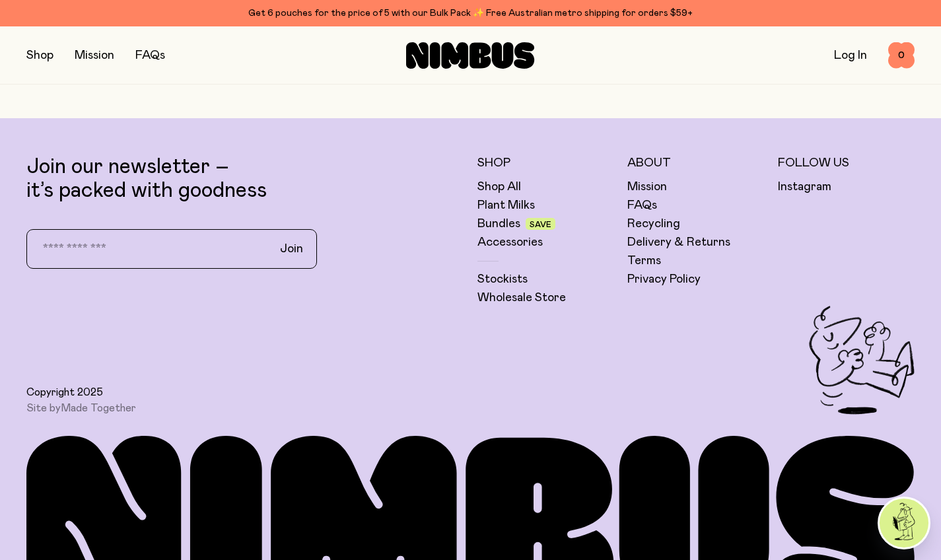 The width and height of the screenshot is (941, 560). What do you see at coordinates (99, 408) in the screenshot?
I see `a: Made Together` at bounding box center [99, 408].